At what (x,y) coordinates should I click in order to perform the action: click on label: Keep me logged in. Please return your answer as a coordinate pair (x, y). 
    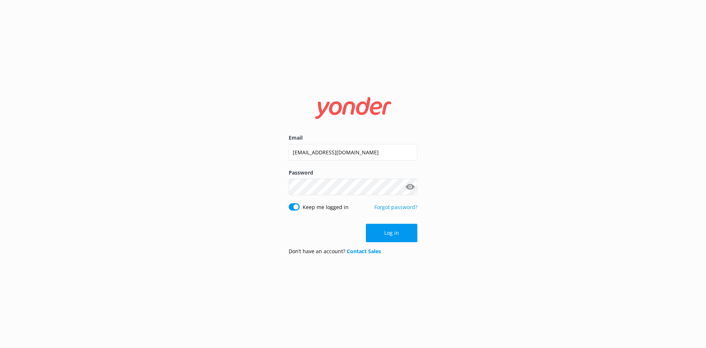
    Looking at the image, I should click on (325, 207).